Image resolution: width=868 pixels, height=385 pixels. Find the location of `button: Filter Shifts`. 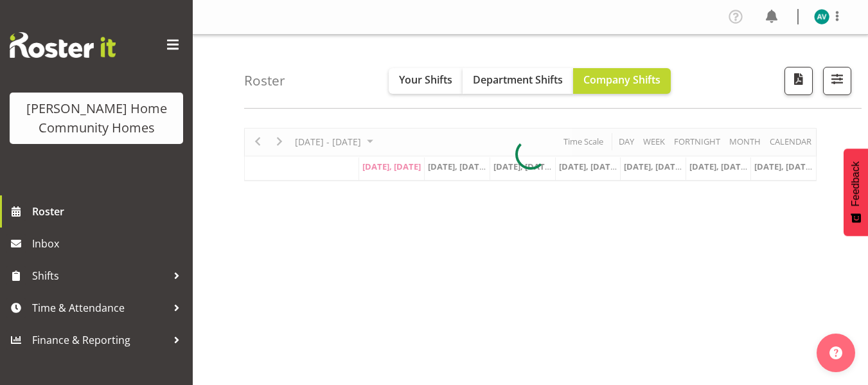

button: Filter Shifts is located at coordinates (838, 81).